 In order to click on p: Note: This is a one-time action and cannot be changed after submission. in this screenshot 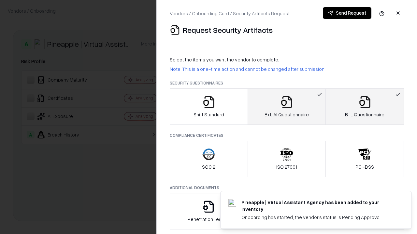, I will do `click(286, 69)`.